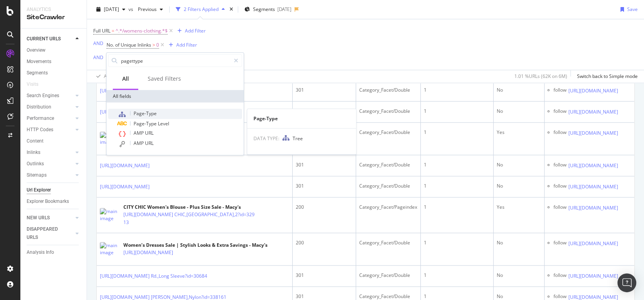 Image resolution: width=644 pixels, height=300 pixels. I want to click on a: Overview, so click(53, 50).